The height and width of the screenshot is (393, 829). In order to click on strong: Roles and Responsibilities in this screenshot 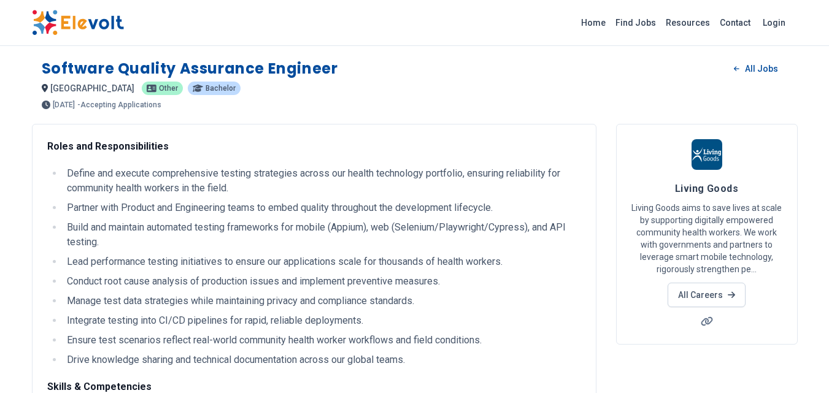, I will do `click(108, 146)`.